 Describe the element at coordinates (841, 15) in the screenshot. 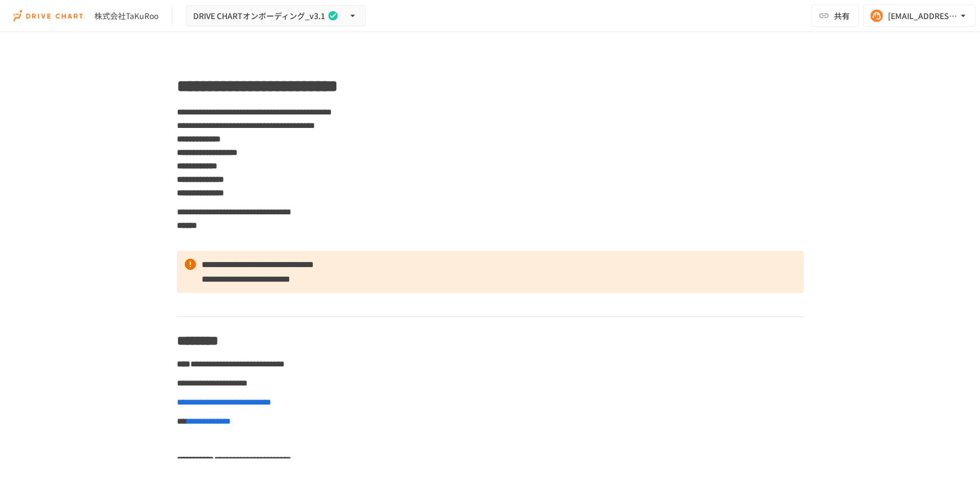

I see `span: 共有` at that location.